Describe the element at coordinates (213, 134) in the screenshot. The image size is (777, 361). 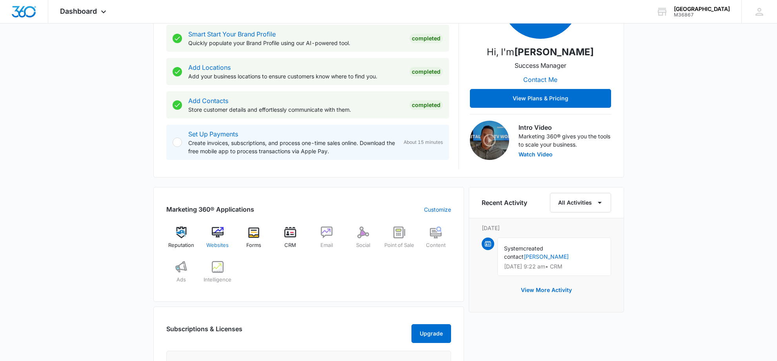
I see `a: Set Up Payments` at that location.